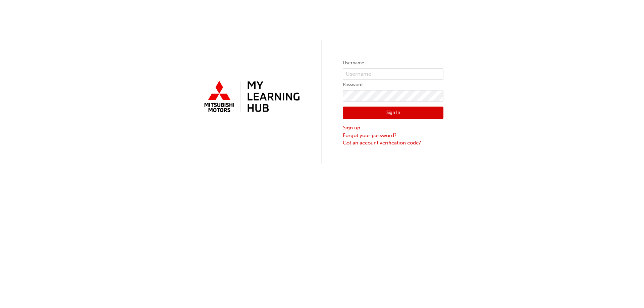 Image resolution: width=644 pixels, height=308 pixels. What do you see at coordinates (393, 143) in the screenshot?
I see `a: Got an account verification code?` at bounding box center [393, 143].